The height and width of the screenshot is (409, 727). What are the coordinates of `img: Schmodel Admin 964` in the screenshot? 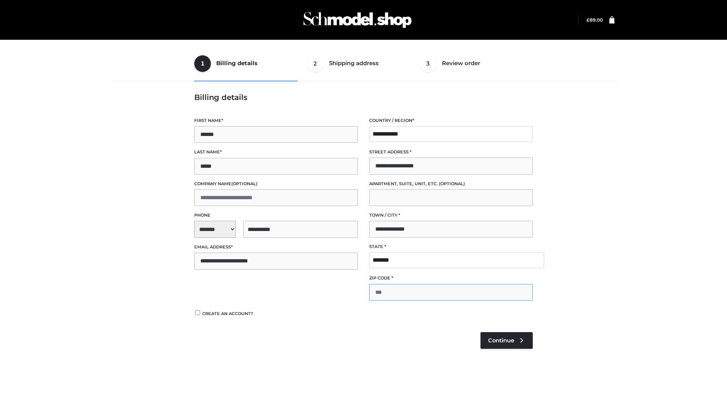 It's located at (358, 20).